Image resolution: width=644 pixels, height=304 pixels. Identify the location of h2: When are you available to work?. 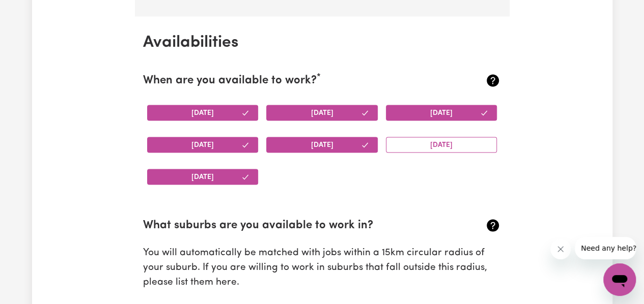
(292, 80).